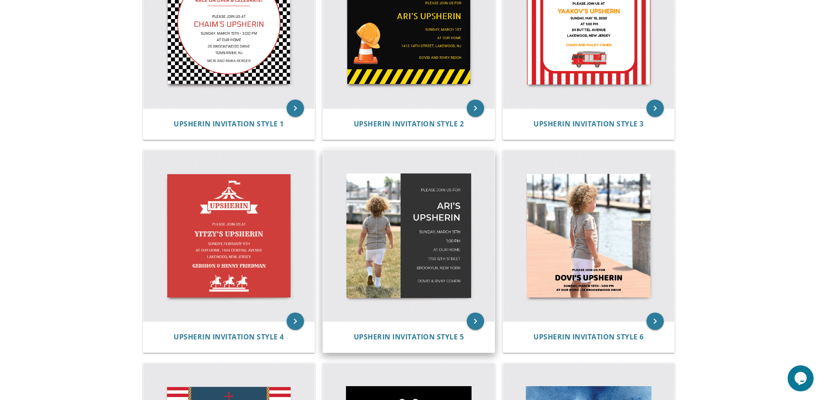 The width and height of the screenshot is (824, 400). Describe the element at coordinates (409, 124) in the screenshot. I see `span: Upsherin Invitation Style 2` at that location.